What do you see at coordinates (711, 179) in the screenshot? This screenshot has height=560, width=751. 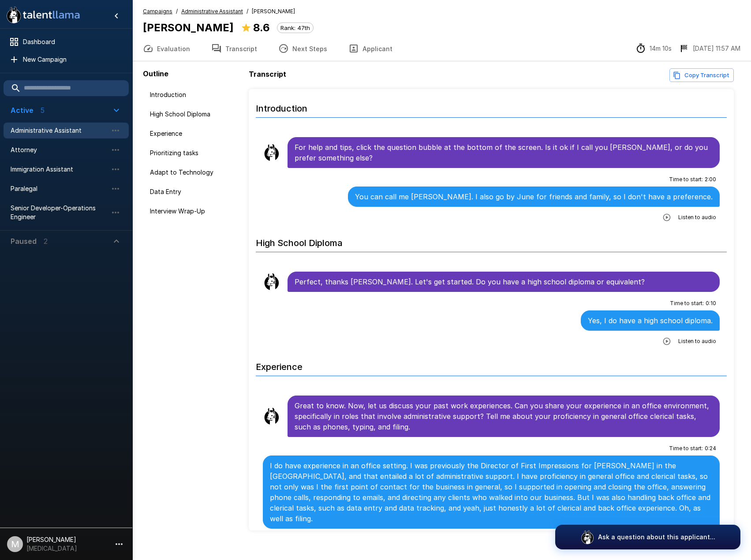 I see `span: 2 : 00` at bounding box center [711, 179].